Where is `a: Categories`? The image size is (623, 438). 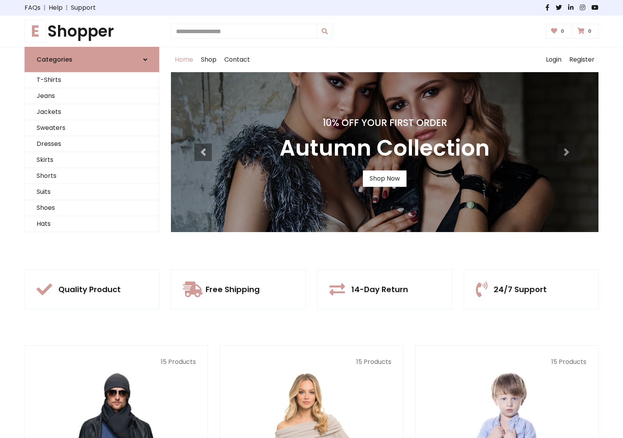 a: Categories is located at coordinates (92, 59).